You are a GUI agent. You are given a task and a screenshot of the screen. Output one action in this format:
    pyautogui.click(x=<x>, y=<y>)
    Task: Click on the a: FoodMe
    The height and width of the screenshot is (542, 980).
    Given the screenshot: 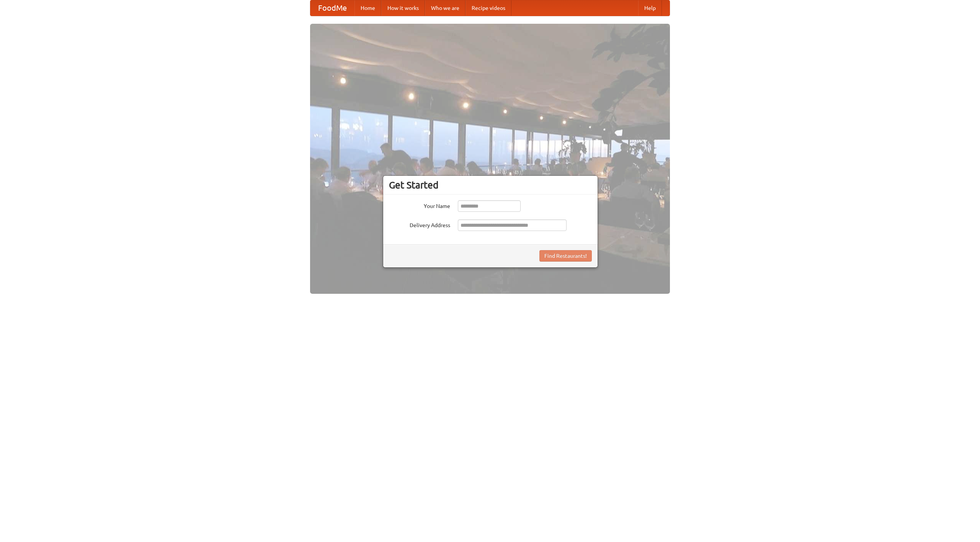 What is the action you would take?
    pyautogui.click(x=332, y=8)
    